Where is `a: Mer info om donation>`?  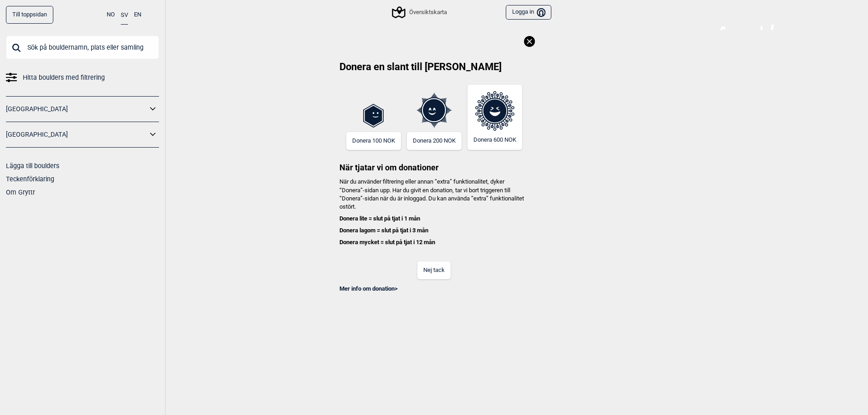 a: Mer info om donation> is located at coordinates (368, 288).